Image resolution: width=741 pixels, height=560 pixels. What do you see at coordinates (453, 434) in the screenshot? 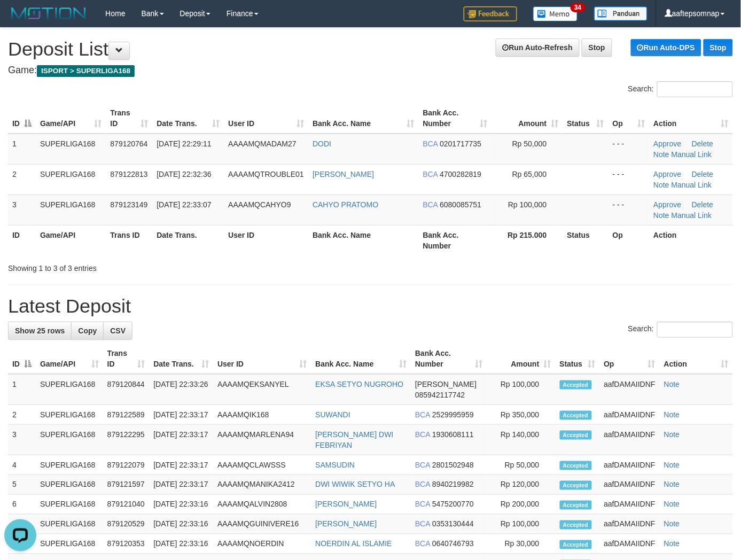
I see `span: Copy 1930608111 to clipboard` at bounding box center [453, 434].